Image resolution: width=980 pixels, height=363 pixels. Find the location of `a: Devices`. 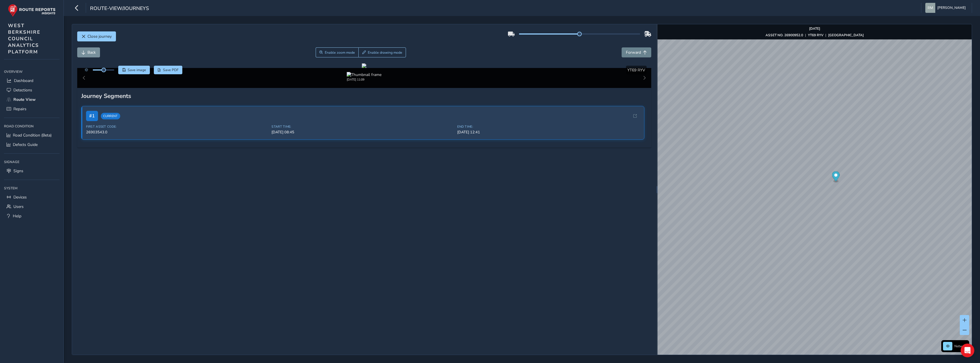

a: Devices is located at coordinates (31, 197).